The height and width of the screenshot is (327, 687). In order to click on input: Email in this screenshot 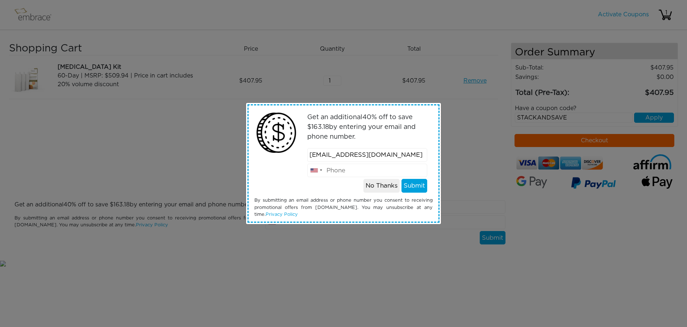, I will do `click(368, 155)`.